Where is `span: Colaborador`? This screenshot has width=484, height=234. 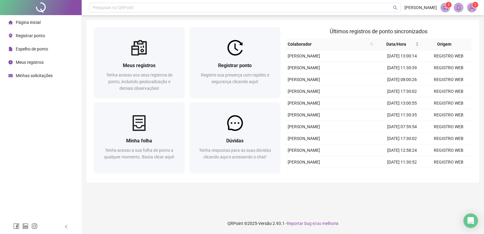
span: Colaborador is located at coordinates (328, 44).